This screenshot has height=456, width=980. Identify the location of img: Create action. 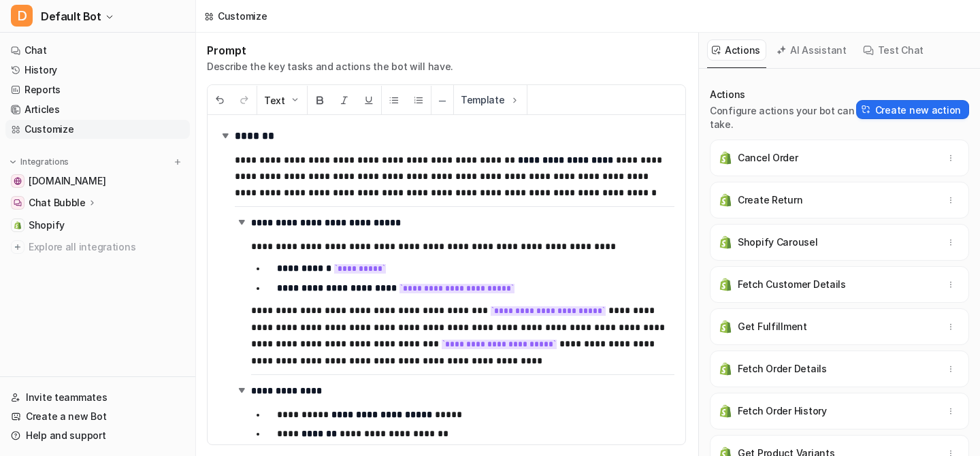
(867, 109).